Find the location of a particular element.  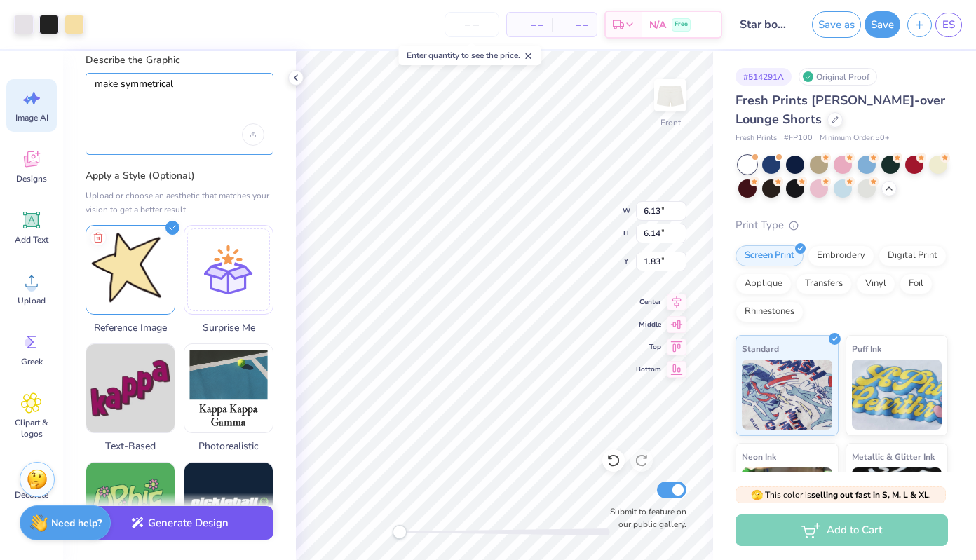

span: Surprise Me is located at coordinates (228, 327).